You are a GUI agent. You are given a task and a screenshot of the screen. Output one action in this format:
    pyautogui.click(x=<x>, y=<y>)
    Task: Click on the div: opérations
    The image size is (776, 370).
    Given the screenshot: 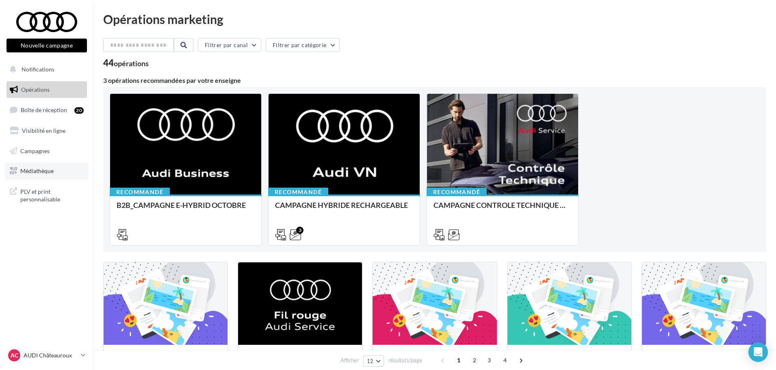 What is the action you would take?
    pyautogui.click(x=131, y=63)
    